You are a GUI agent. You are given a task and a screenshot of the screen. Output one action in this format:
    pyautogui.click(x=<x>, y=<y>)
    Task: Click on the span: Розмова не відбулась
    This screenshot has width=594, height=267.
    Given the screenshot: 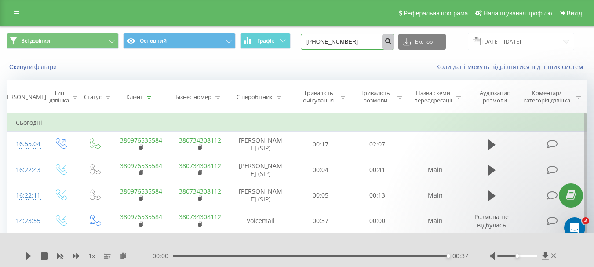 What is the action you would take?
    pyautogui.click(x=492, y=220)
    